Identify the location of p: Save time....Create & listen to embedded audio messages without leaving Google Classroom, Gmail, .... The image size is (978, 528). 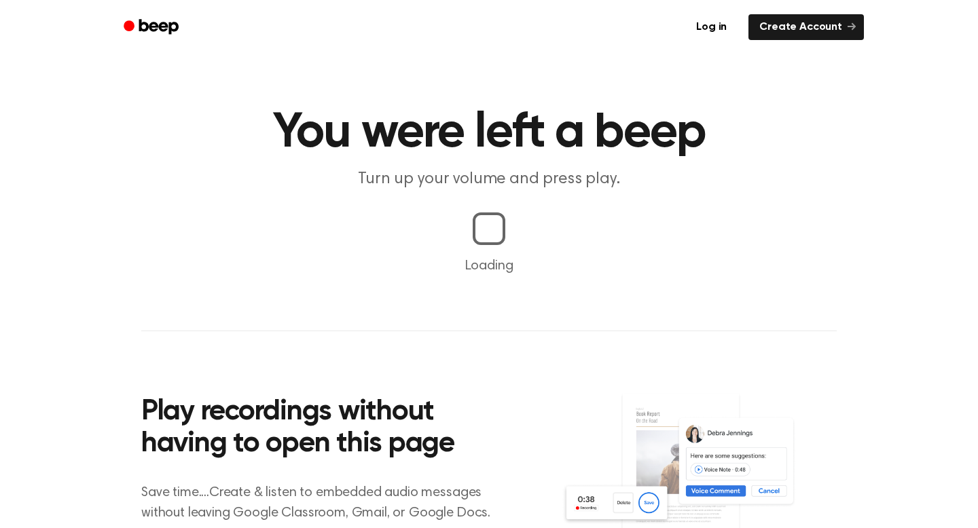
(324, 503).